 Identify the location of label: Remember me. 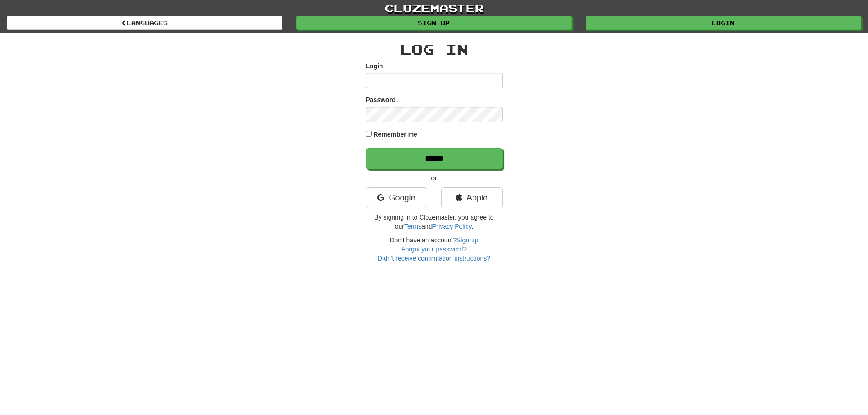
(395, 134).